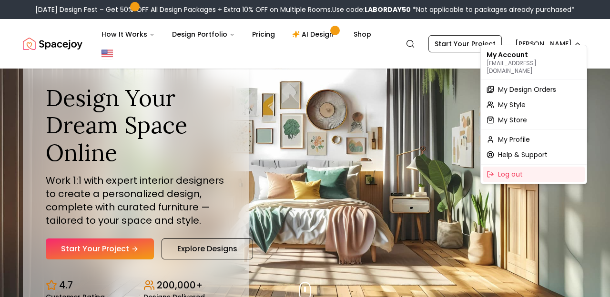  Describe the element at coordinates (510, 174) in the screenshot. I see `span: Log out` at that location.